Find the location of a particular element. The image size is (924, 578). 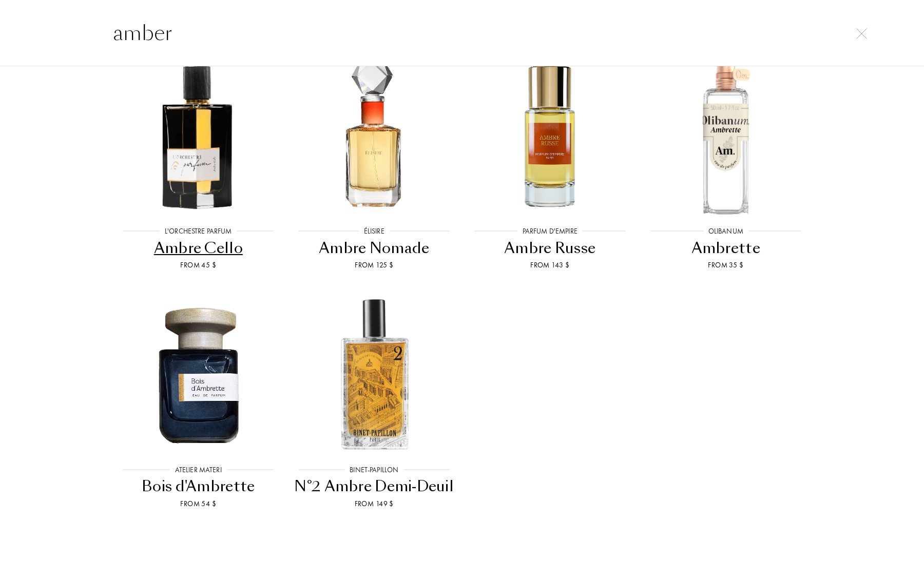

input: Search is located at coordinates (462, 33).